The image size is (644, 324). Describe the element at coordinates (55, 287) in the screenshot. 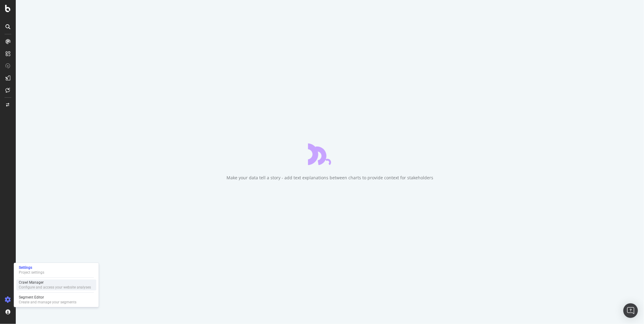

I see `div: Configure and access your website analyses` at that location.